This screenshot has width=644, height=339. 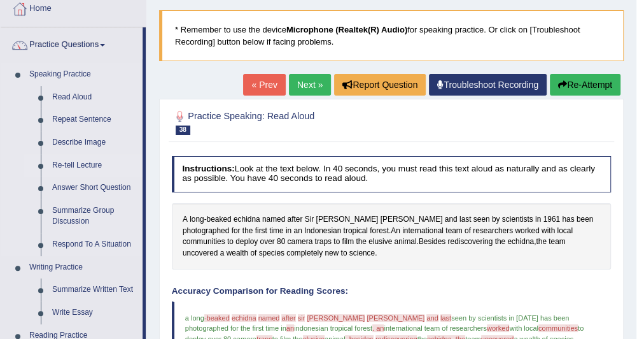 What do you see at coordinates (333, 328) in the screenshot?
I see `span: indonesian tropical forest` at bounding box center [333, 328].